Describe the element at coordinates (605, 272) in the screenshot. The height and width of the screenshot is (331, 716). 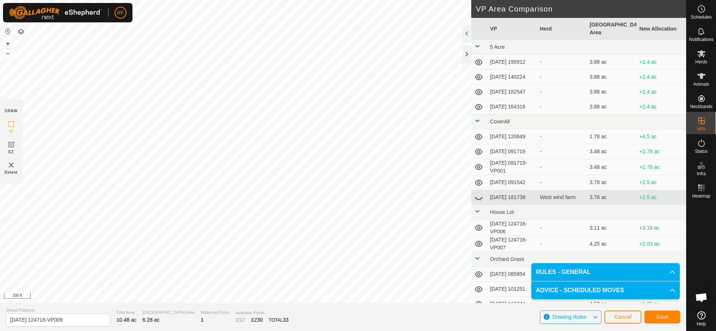
I see `p-accordion-header: RULES - GENERAL` at that location.